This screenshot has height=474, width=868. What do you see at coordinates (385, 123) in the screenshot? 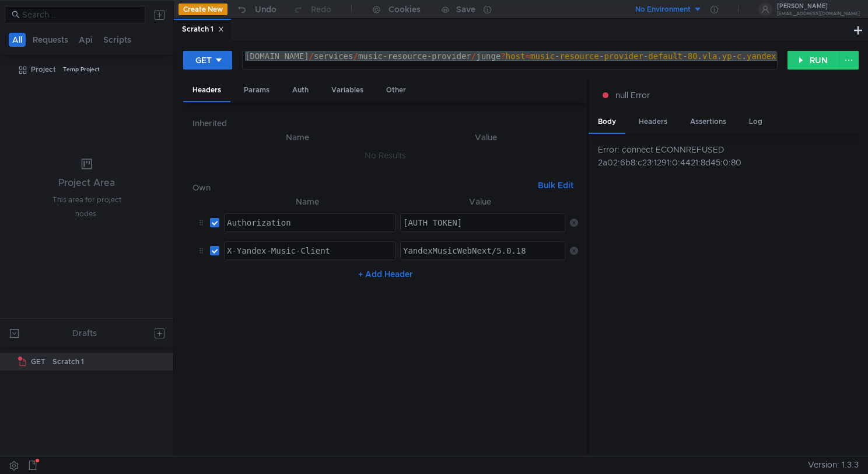
I see `h6: Inherited` at bounding box center [385, 123].